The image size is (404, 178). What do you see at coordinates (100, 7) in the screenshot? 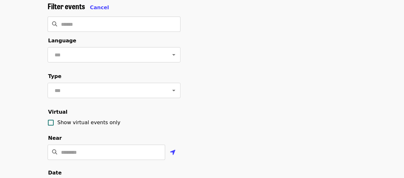
I see `span: Cancel` at bounding box center [100, 7].